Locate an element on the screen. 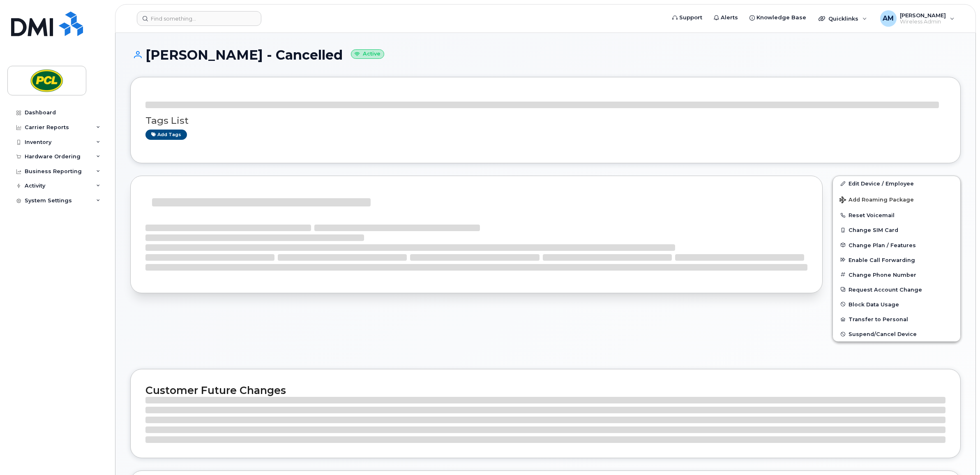  button: Request Account Change is located at coordinates (897, 289).